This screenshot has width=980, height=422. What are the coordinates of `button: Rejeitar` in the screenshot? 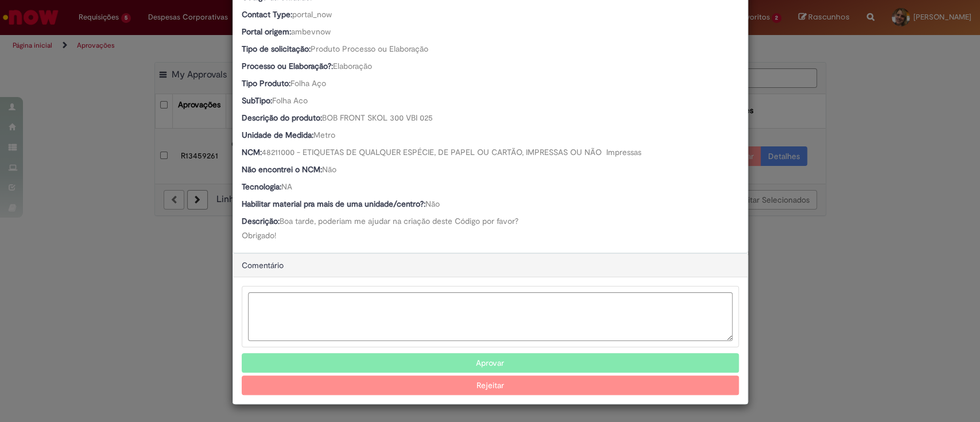 It's located at (490, 385).